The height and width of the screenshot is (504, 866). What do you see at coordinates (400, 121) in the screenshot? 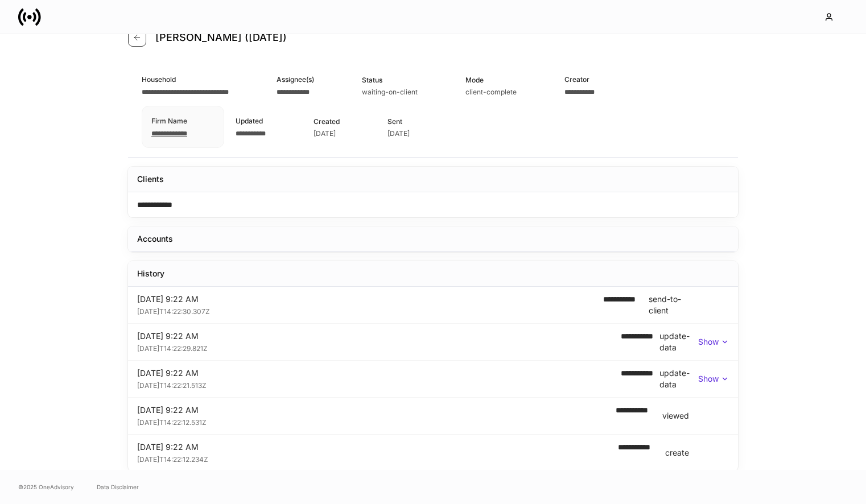
I see `div: Sent` at bounding box center [400, 121].